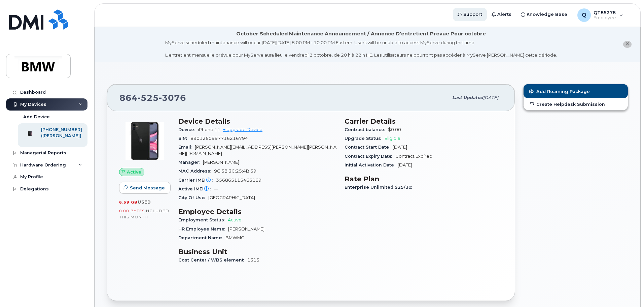  What do you see at coordinates (128, 202) in the screenshot?
I see `span: 6.59 GB` at bounding box center [128, 202].